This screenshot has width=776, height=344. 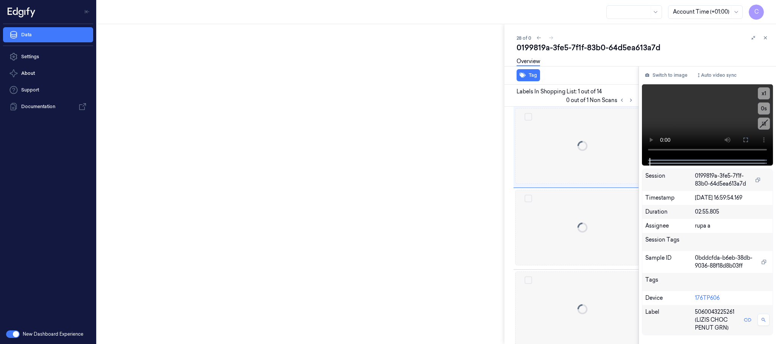 I want to click on div: Session Tags, so click(x=670, y=242).